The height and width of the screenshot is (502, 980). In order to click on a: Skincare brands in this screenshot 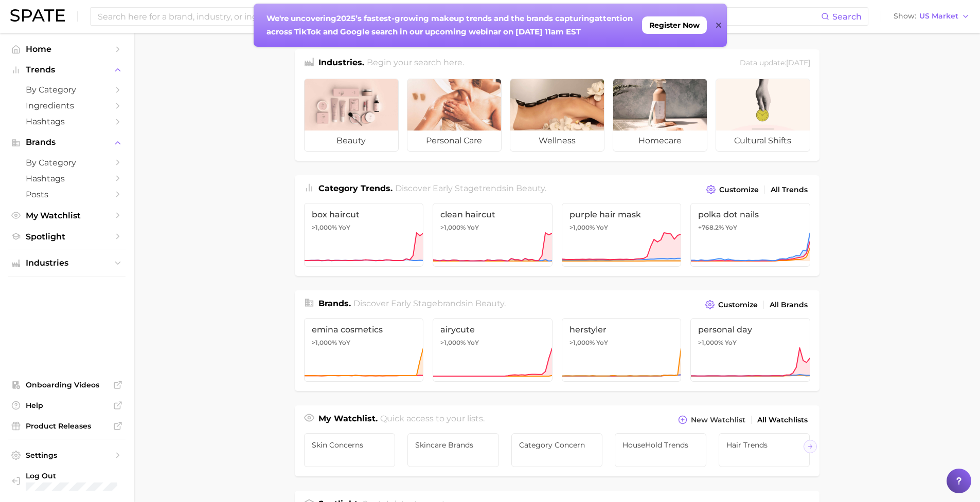, I will do `click(453, 450)`.